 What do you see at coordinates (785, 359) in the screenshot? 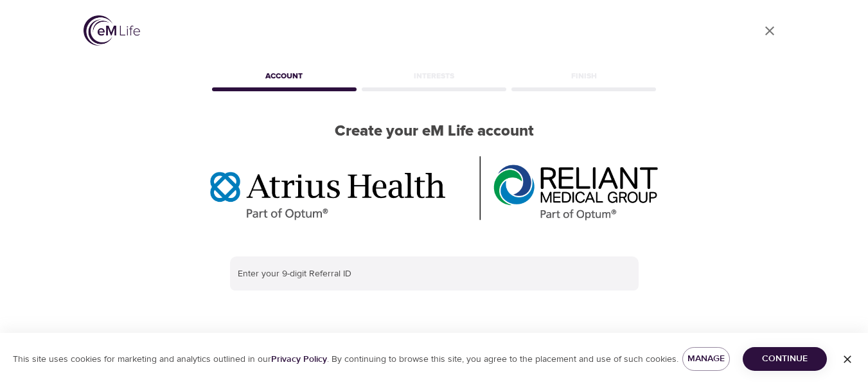
I see `button: Continue` at bounding box center [785, 359].